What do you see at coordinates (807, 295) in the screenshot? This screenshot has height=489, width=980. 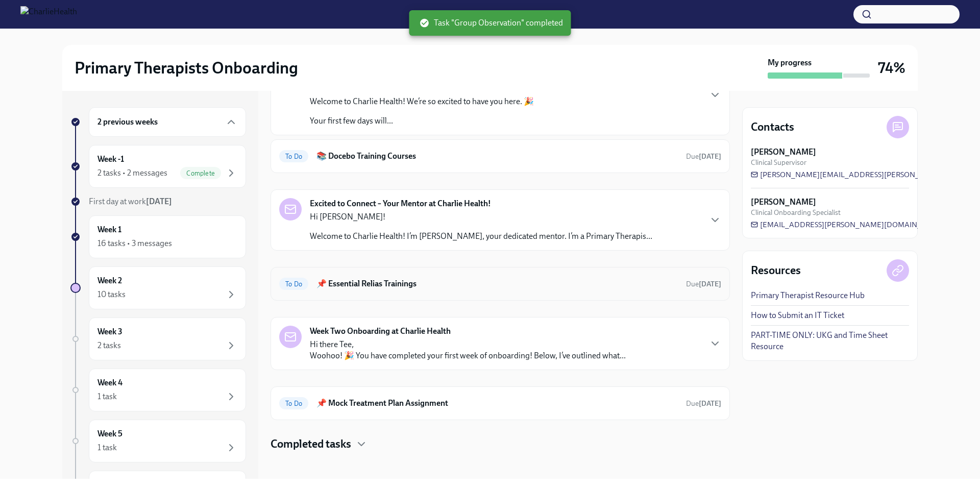 I see `a: Primary Therapist Resource Hub` at bounding box center [807, 295].